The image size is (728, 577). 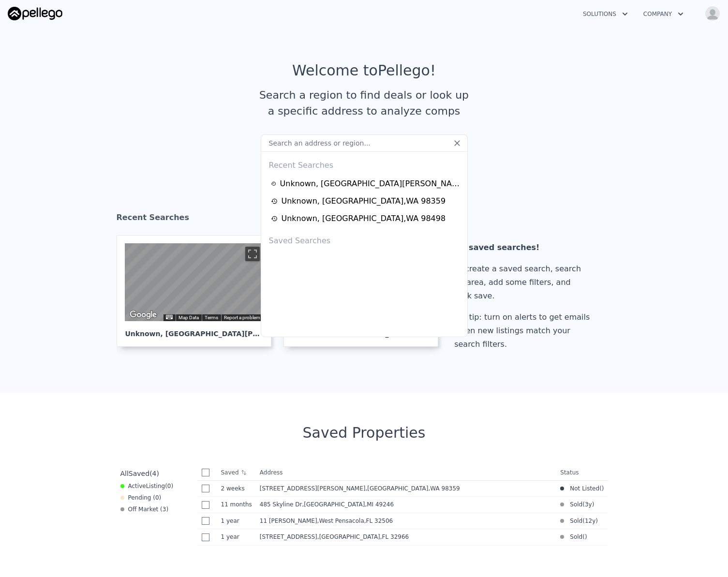 What do you see at coordinates (236, 488) in the screenshot?
I see `time: 2025-09-16 02:53` at bounding box center [236, 488].